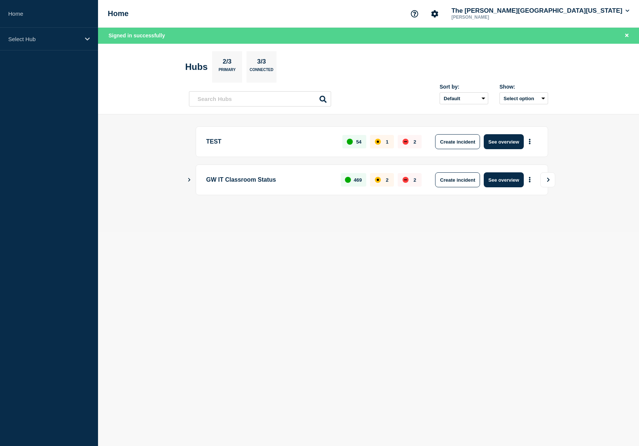  Describe the element at coordinates (118, 13) in the screenshot. I see `h1: Home` at that location.